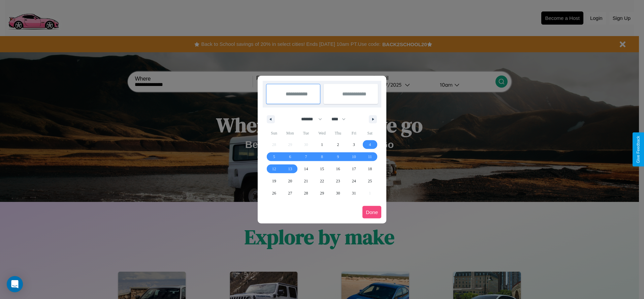  Describe the element at coordinates (372, 212) in the screenshot. I see `button: Done` at that location.